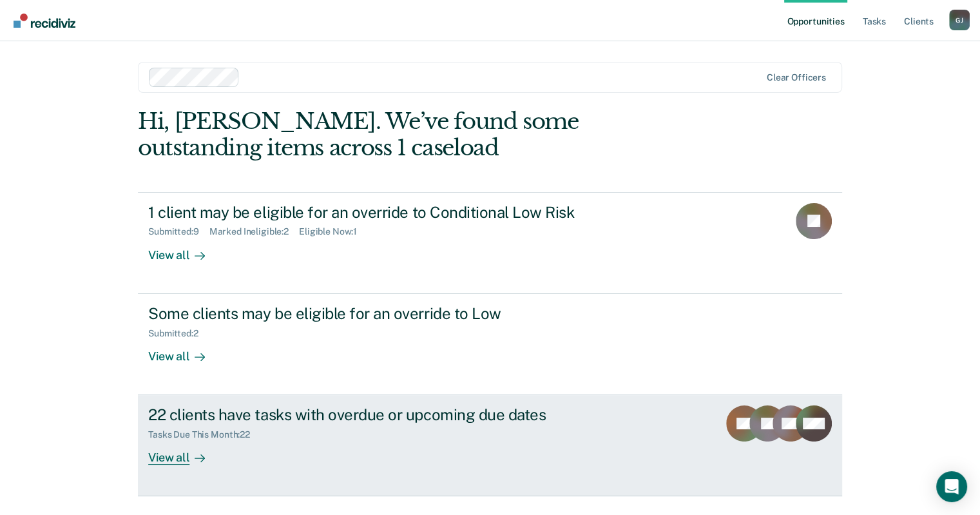  I want to click on div: Submitted : 9, so click(178, 231).